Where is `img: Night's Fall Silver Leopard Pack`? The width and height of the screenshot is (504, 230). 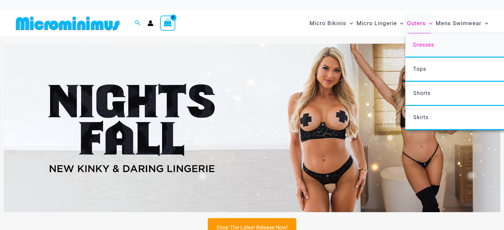
img: Night's Fall Silver Leopard Pack is located at coordinates (252, 128).